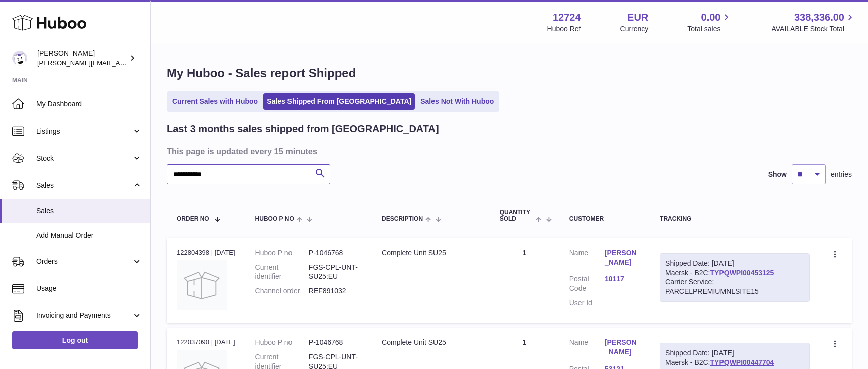 The height and width of the screenshot is (369, 868). I want to click on span: Invoicing and Payments, so click(84, 315).